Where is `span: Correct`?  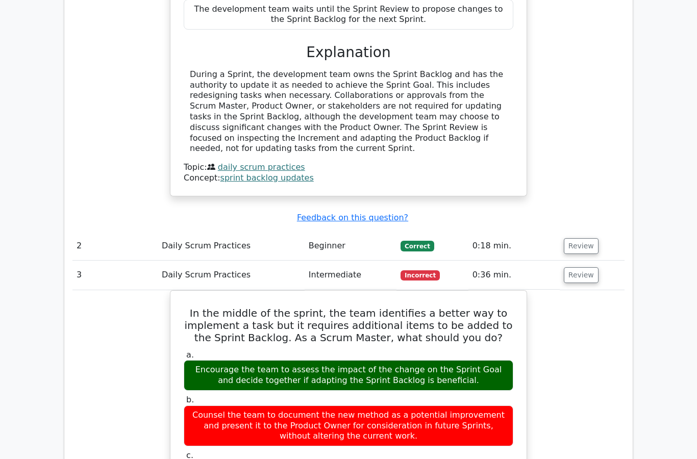 span: Correct is located at coordinates (417, 246).